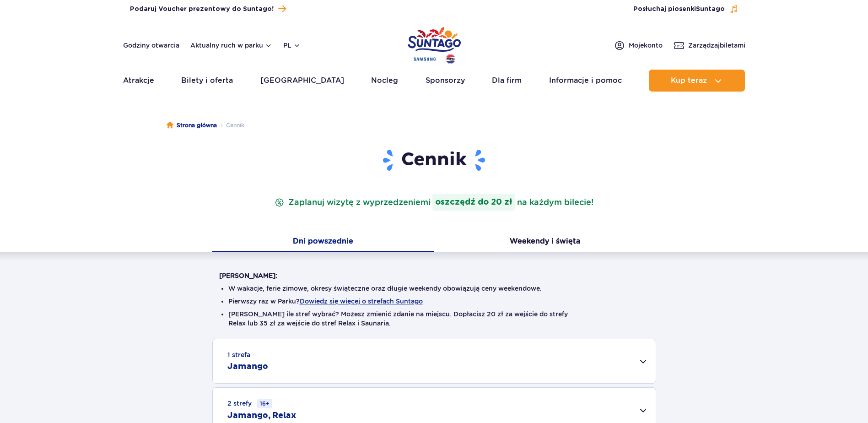 The image size is (868, 423). What do you see at coordinates (710, 9) in the screenshot?
I see `span: Suntago` at bounding box center [710, 9].